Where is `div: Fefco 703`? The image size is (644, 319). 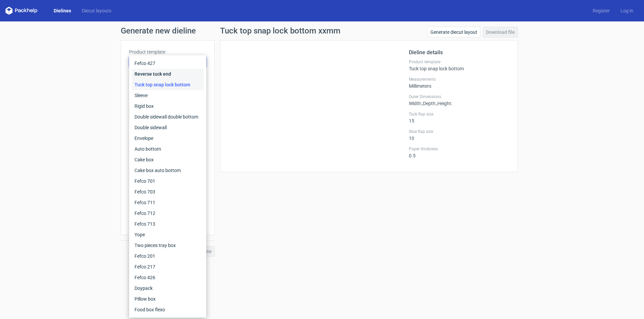 div: Fefco 703 is located at coordinates (168, 192).